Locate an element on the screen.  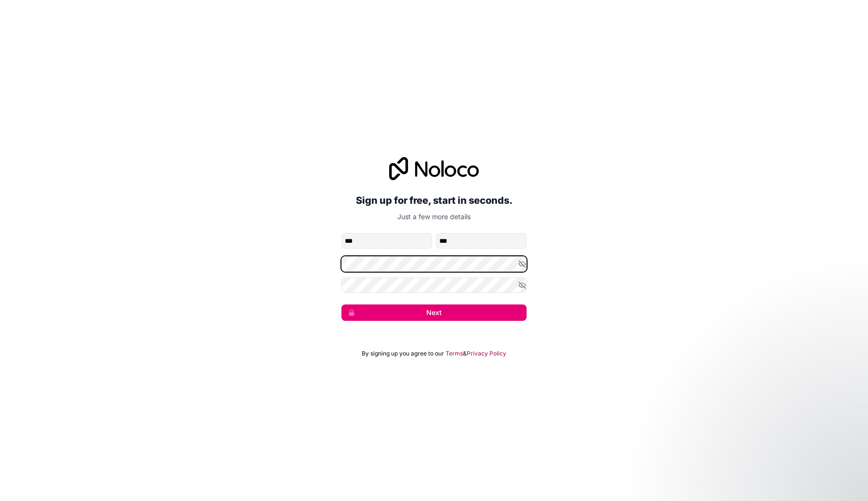
input: Password is located at coordinates (434, 264).